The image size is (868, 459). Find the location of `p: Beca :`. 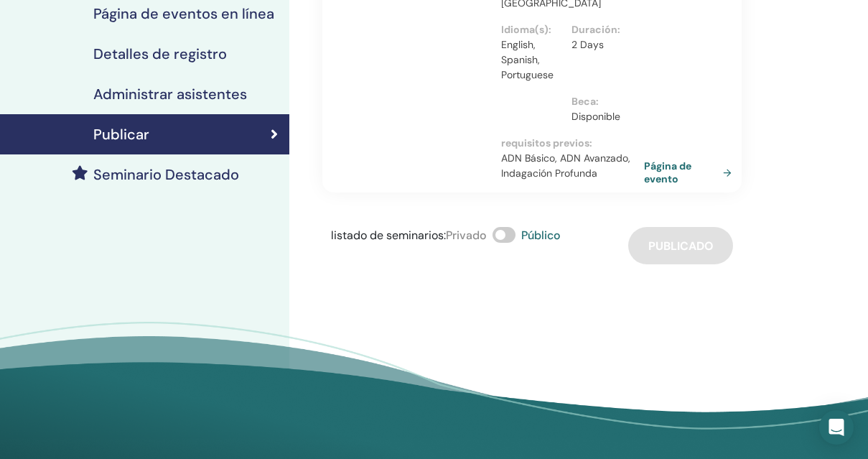

p: Beca : is located at coordinates (603, 102).